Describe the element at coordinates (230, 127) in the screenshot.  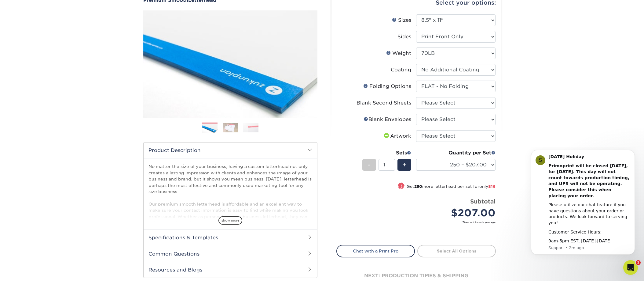
I see `img: Letterhead 02` at that location.